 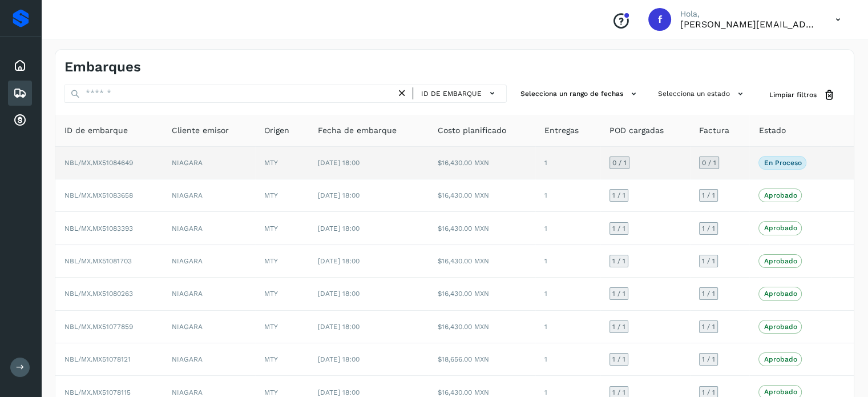 What do you see at coordinates (714, 130) in the screenshot?
I see `span: Factura` at bounding box center [714, 130].